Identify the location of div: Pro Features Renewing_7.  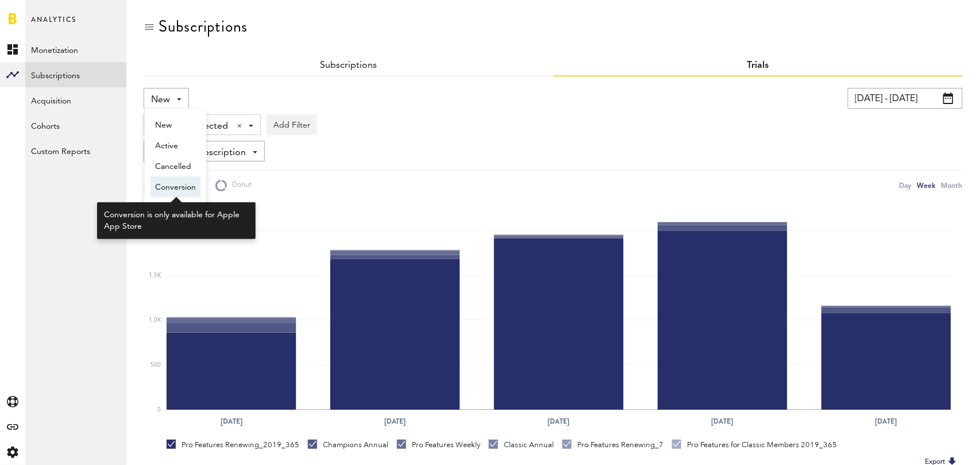
(613, 445).